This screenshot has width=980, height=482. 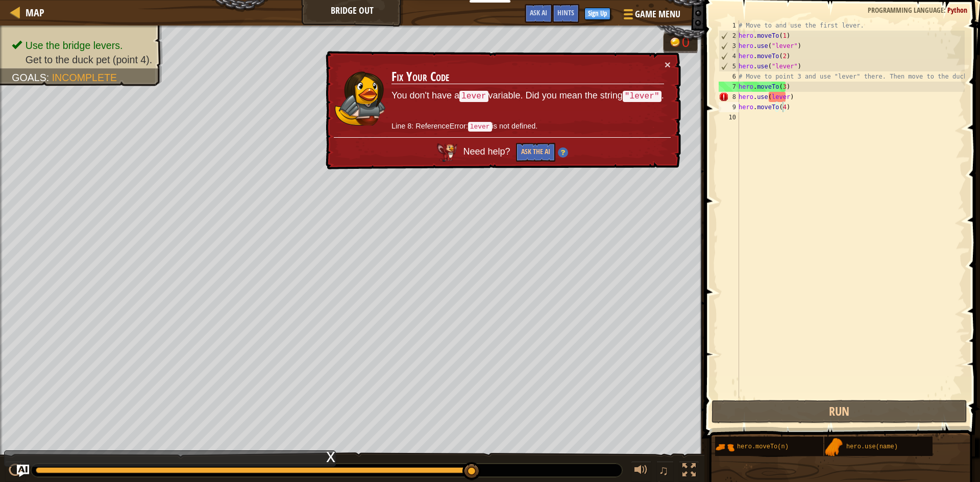 I want to click on button: Sign Up, so click(x=597, y=14).